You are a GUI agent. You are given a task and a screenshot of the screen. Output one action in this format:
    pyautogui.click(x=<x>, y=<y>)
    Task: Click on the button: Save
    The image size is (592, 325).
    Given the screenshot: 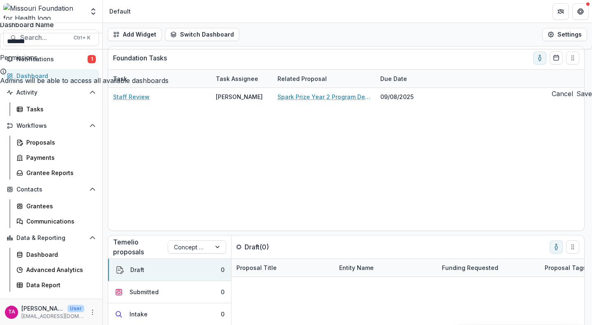 What is the action you would take?
    pyautogui.click(x=584, y=94)
    